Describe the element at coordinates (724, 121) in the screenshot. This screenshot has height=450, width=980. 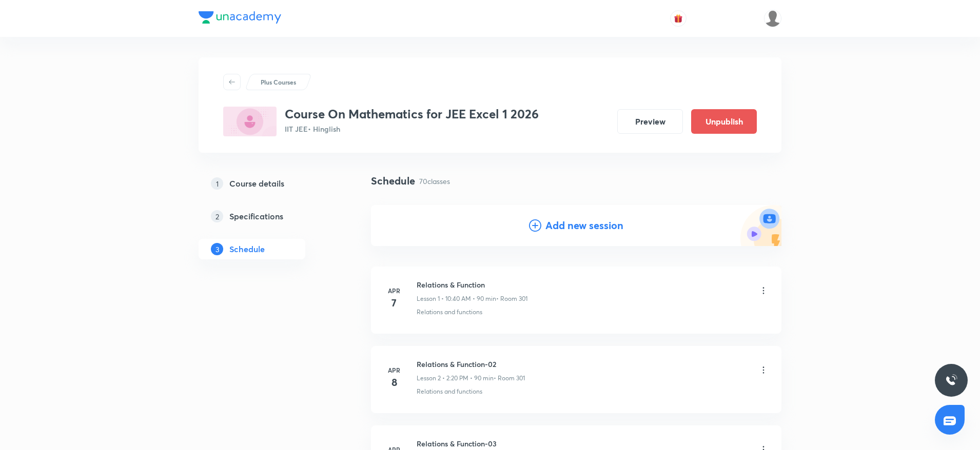
I see `button: Unpublish` at that location.